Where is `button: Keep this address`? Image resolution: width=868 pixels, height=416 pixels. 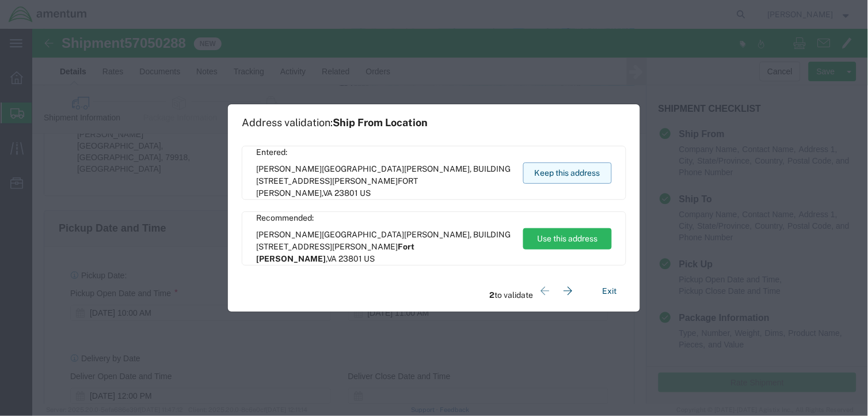
button: Keep this address is located at coordinates (568, 173).